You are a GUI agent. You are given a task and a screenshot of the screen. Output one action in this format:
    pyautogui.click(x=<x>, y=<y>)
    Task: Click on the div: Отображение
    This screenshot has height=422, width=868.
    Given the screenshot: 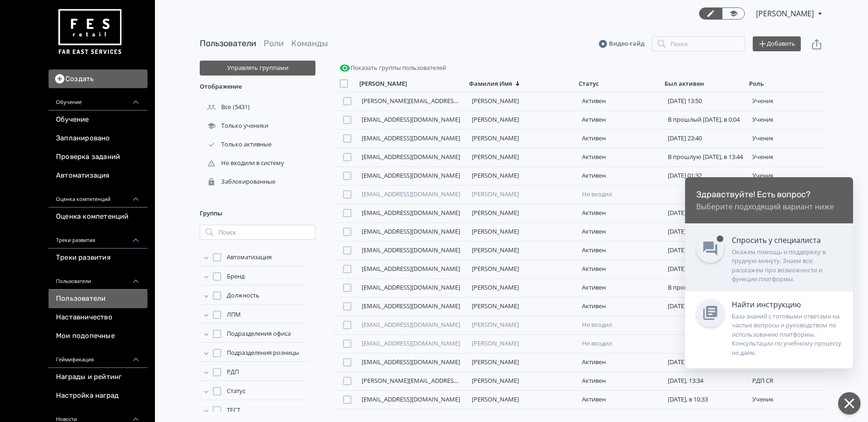 What is the action you would take?
    pyautogui.click(x=258, y=86)
    